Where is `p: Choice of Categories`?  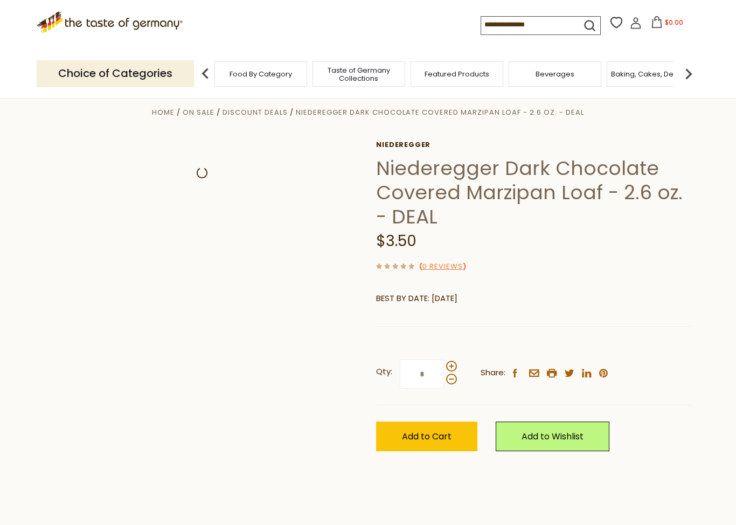 p: Choice of Categories is located at coordinates (115, 73).